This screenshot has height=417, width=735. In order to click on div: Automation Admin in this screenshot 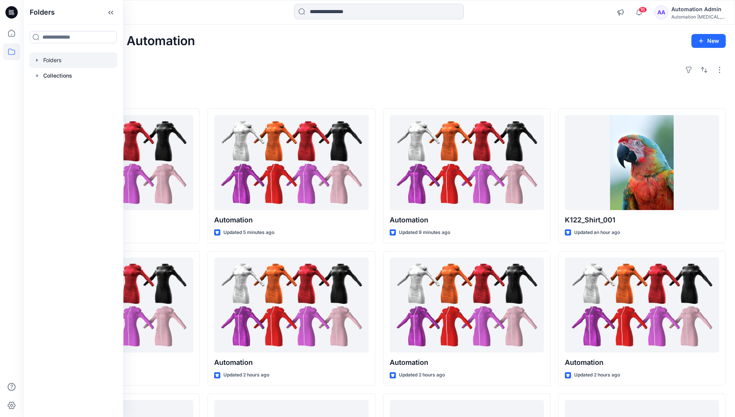, I will do `click(699, 9)`.